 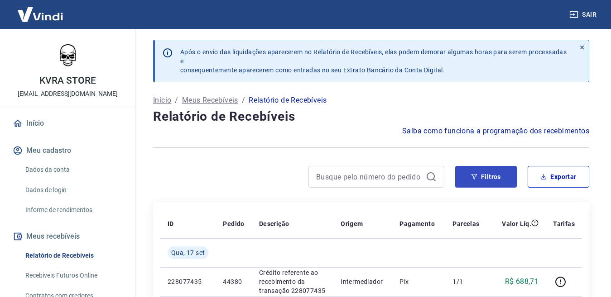 I want to click on p: 1/1, so click(x=465, y=282).